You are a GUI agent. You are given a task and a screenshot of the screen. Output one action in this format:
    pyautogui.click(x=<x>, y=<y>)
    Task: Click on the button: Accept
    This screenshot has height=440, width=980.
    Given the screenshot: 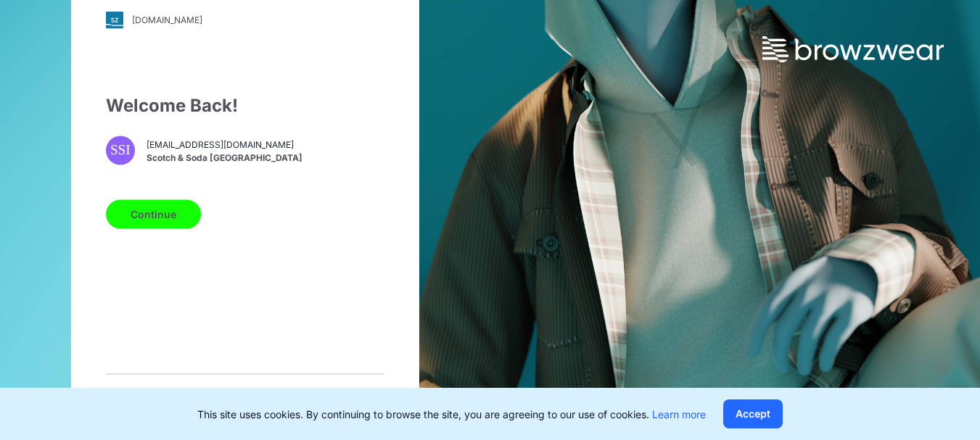 What is the action you would take?
    pyautogui.click(x=753, y=414)
    